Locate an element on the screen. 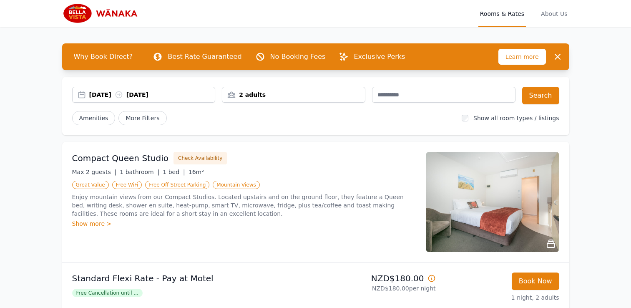 The image size is (631, 308). span: Learn more is located at coordinates (522, 57).